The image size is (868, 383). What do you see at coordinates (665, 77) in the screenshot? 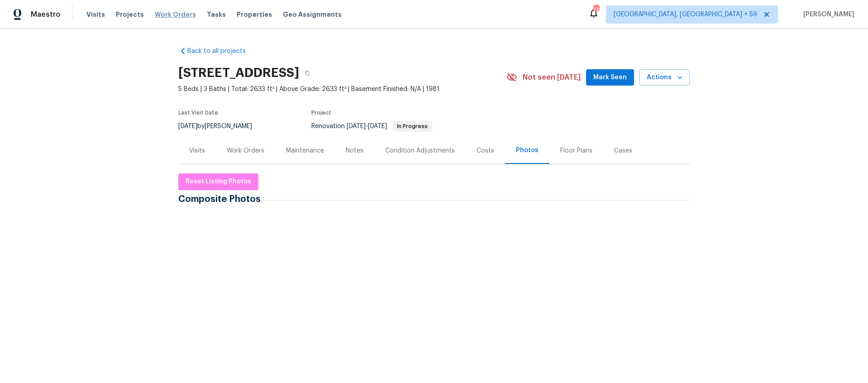
I see `button: Actions` at bounding box center [665, 77].